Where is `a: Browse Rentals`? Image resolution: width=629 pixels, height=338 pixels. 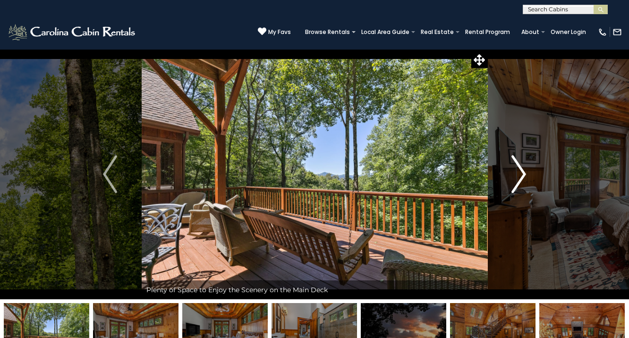 a: Browse Rentals is located at coordinates (327, 32).